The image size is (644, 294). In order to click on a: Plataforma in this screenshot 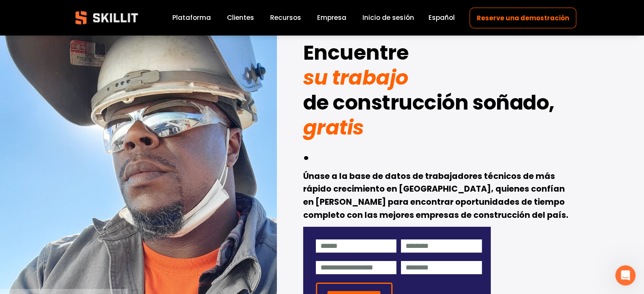, I will do `click(191, 18)`.